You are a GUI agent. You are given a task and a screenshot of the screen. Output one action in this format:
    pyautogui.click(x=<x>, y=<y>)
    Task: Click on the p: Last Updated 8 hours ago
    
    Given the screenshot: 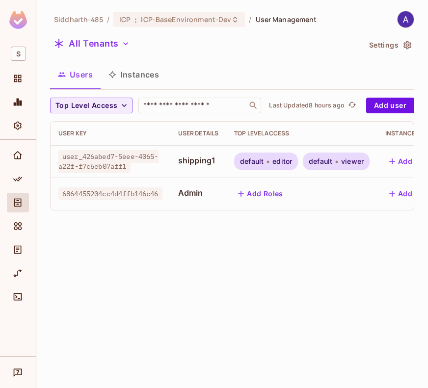 What is the action you would take?
    pyautogui.click(x=306, y=105)
    